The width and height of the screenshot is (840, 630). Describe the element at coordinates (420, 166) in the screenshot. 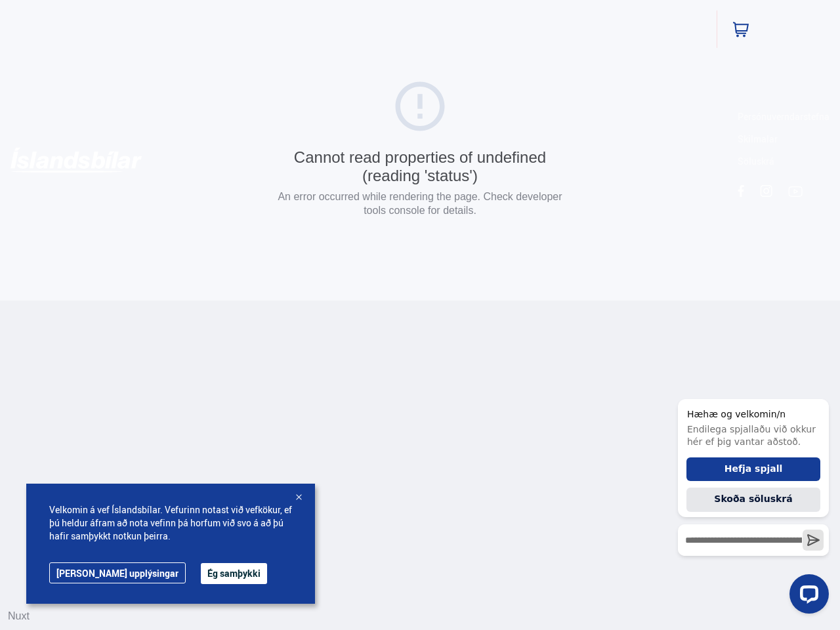

I see `div: Cannot read properties of undefined (reading 'status')` at that location.